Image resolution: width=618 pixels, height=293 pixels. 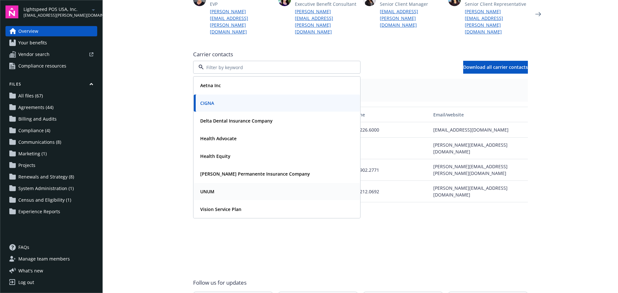 What do you see at coordinates (241, 4) in the screenshot?
I see `span: EVP` at bounding box center [241, 4].